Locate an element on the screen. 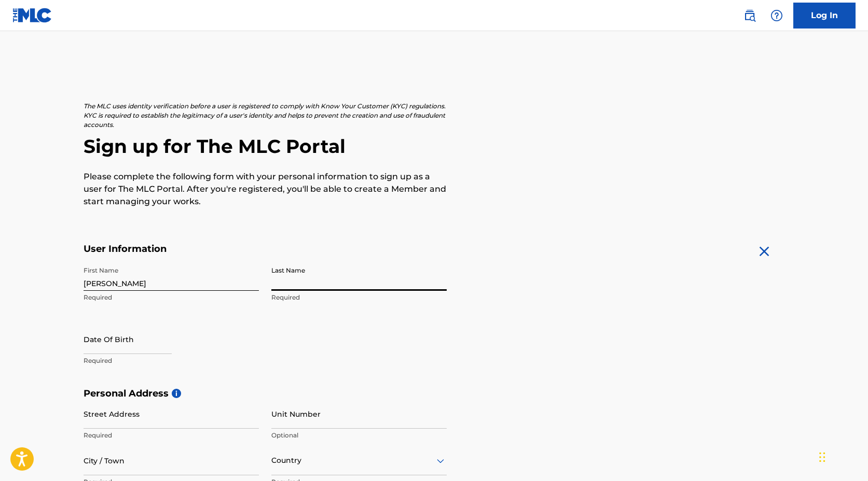 Image resolution: width=868 pixels, height=481 pixels. a: Log In is located at coordinates (824, 15).